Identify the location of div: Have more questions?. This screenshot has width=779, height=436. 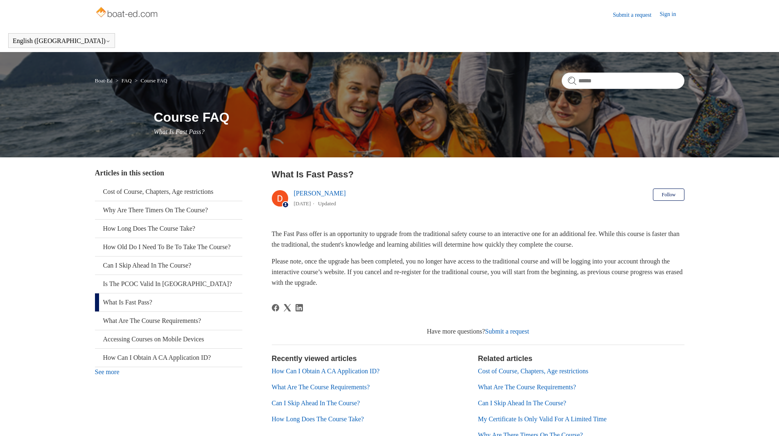
(478, 331).